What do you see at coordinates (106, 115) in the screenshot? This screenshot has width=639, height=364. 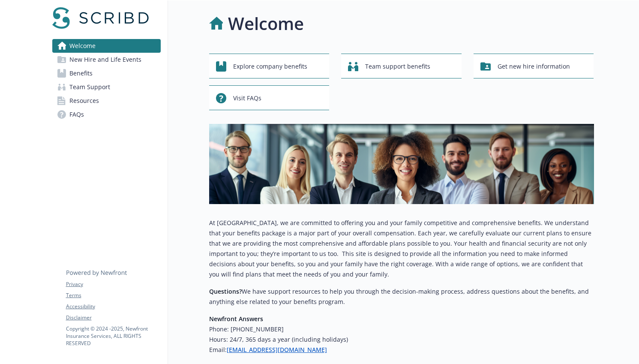 I see `a: FAQs` at bounding box center [106, 115].